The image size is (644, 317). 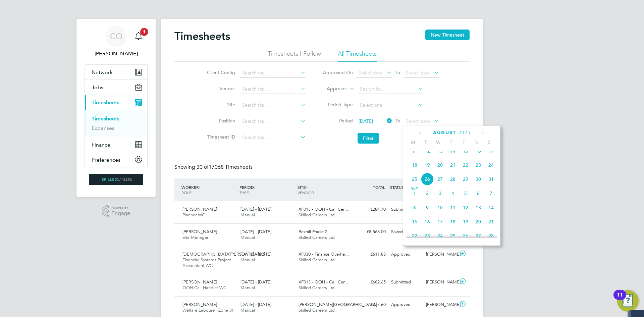 I want to click on span: Sep, so click(x=414, y=189).